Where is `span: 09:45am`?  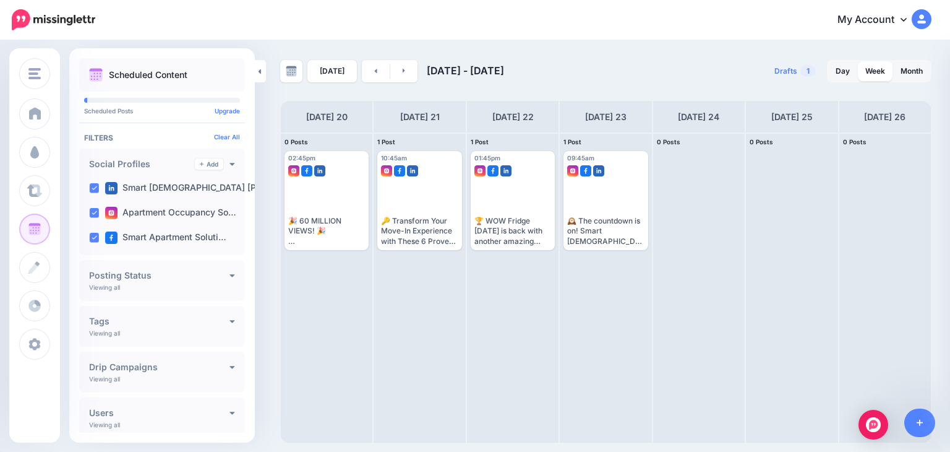
span: 09:45am is located at coordinates (581, 158).